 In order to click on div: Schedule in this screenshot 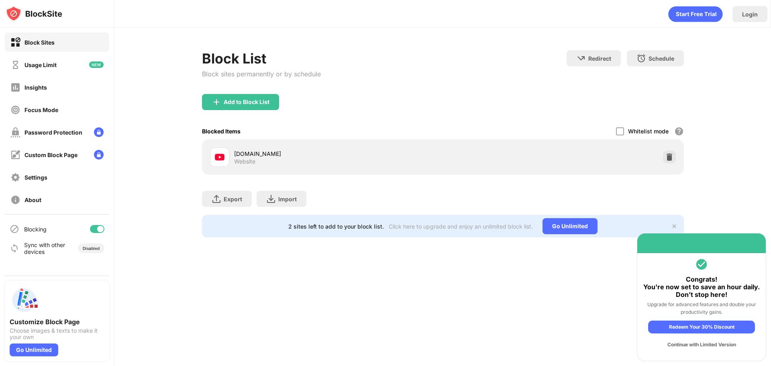, I will do `click(662, 58)`.